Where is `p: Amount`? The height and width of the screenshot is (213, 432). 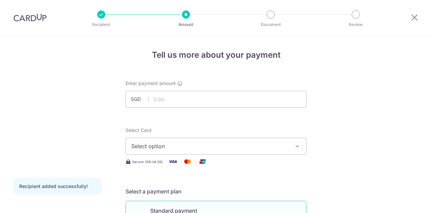 p: Amount is located at coordinates (186, 25).